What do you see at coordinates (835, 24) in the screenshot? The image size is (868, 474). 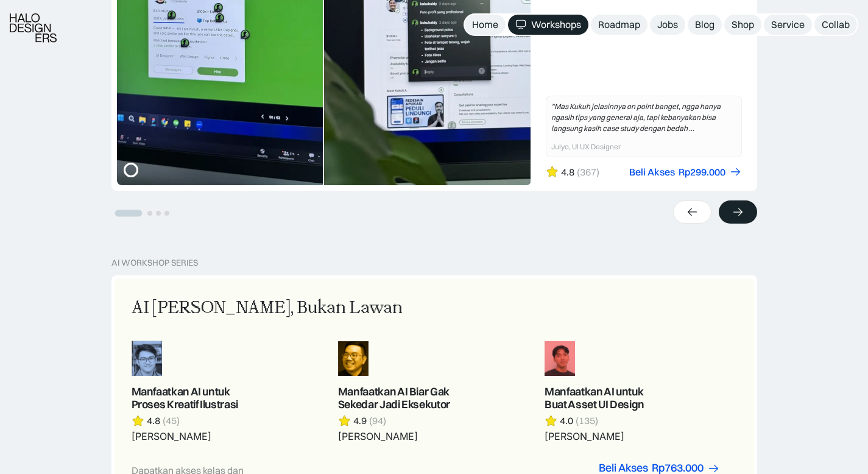 I see `a: Collab` at bounding box center [835, 24].